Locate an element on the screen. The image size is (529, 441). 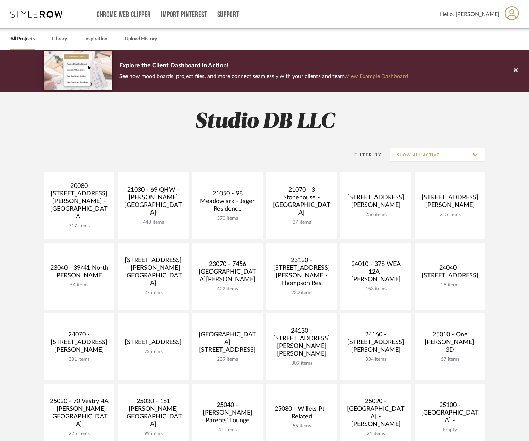
a: Support is located at coordinates (228, 15).